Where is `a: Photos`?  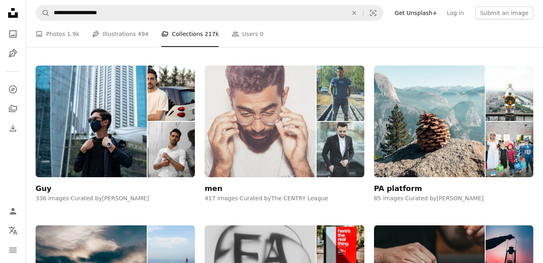 a: Photos is located at coordinates (13, 34).